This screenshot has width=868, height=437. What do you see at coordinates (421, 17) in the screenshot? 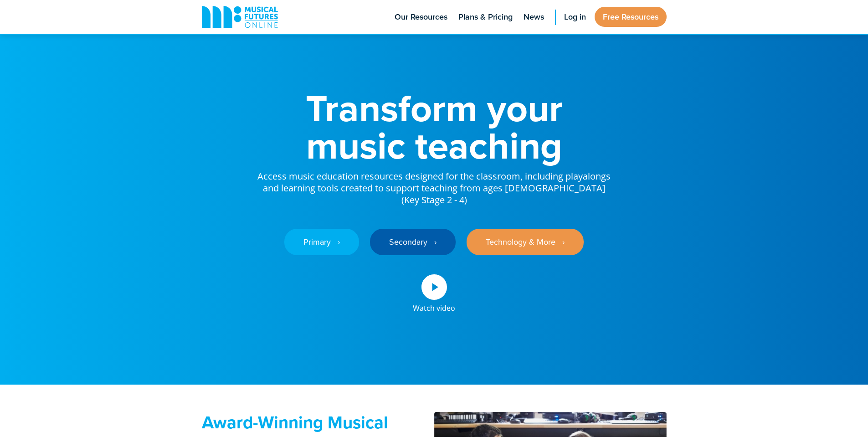
I see `span: Our Resources` at bounding box center [421, 17].